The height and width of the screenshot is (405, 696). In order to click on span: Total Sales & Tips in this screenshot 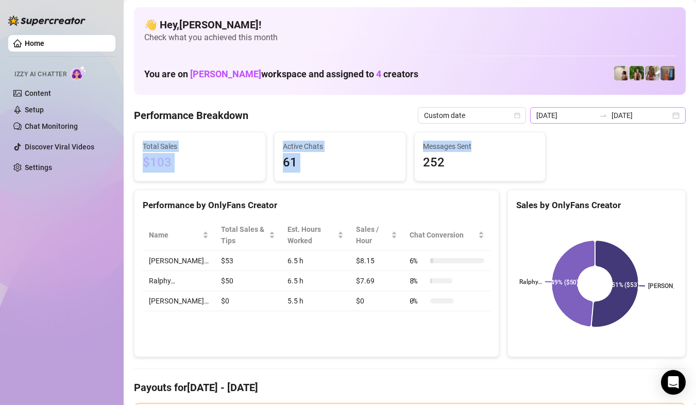, I will do `click(244, 235)`.